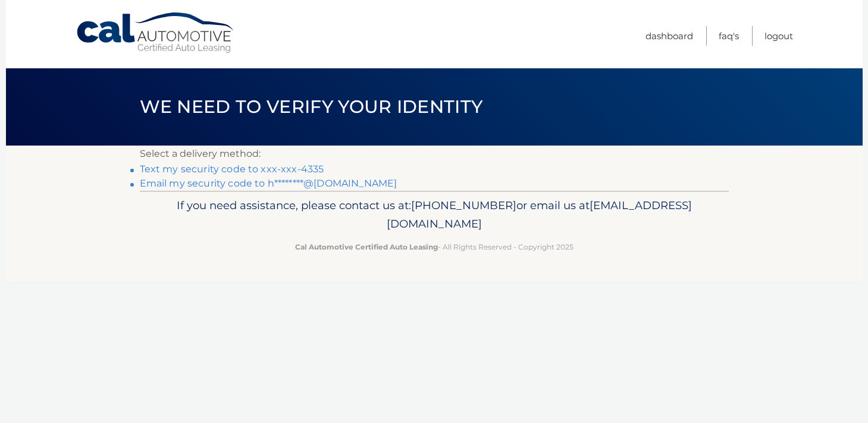  I want to click on p: If you need assistance, please contact us at: or email us at, so click(435, 215).